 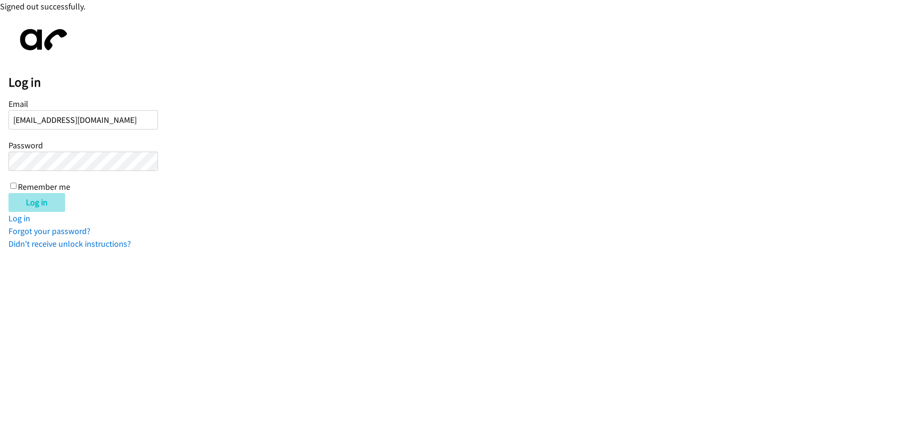 I want to click on label: Remember me, so click(x=44, y=187).